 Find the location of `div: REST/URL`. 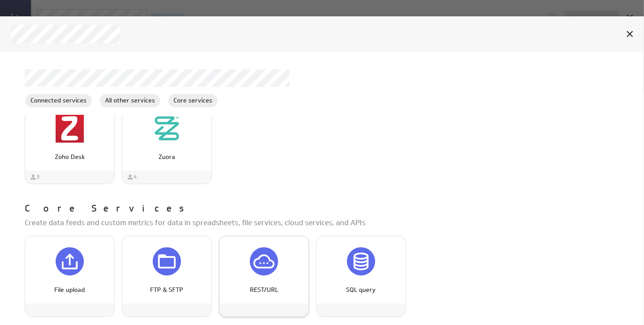

div: REST/URL is located at coordinates (264, 277).